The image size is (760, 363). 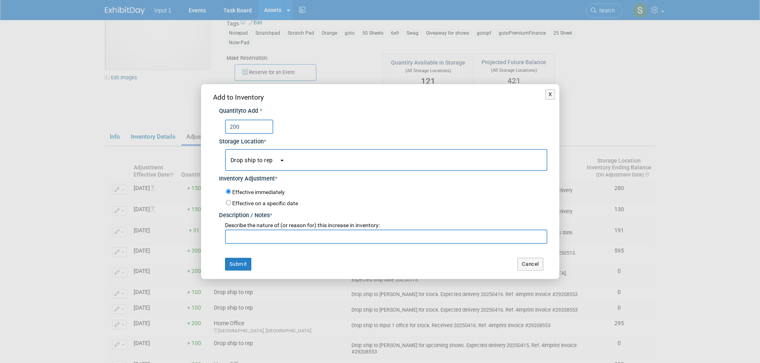 What do you see at coordinates (550, 94) in the screenshot?
I see `button: X` at bounding box center [550, 94].